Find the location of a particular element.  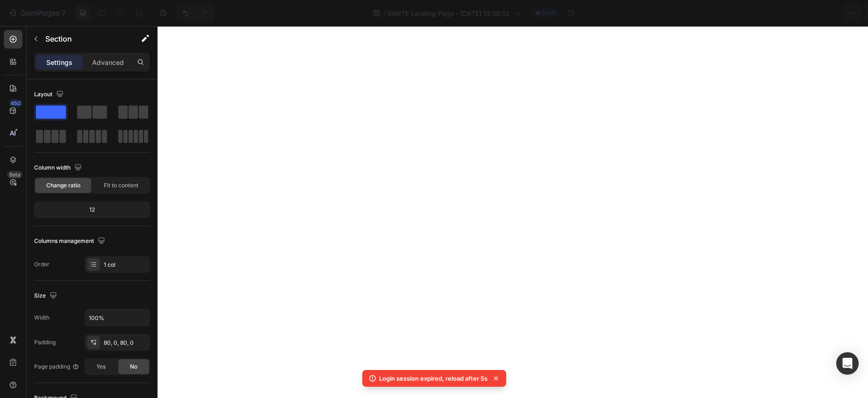

div: Publish is located at coordinates (825, 13).